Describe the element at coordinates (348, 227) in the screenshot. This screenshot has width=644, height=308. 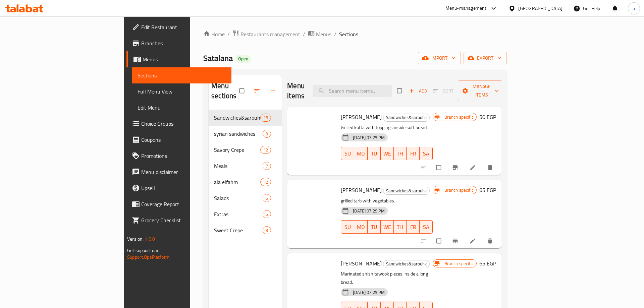
I see `button: SU` at that location.